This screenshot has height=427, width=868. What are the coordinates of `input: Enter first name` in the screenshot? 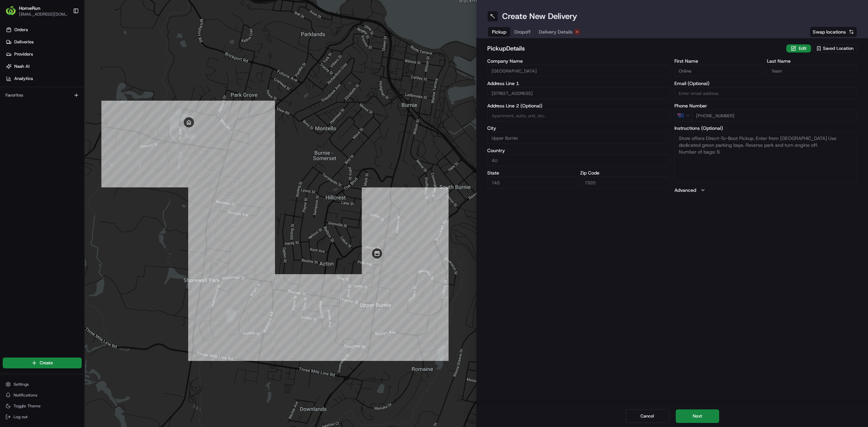 It's located at (719, 71).